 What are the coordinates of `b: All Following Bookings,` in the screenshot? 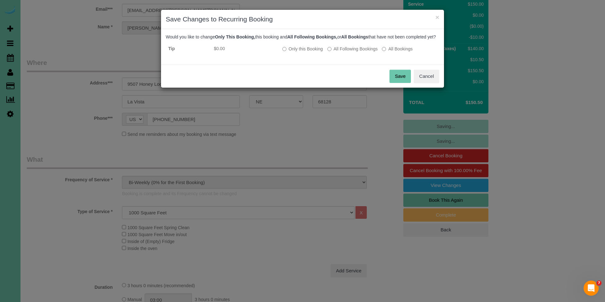 It's located at (312, 37).